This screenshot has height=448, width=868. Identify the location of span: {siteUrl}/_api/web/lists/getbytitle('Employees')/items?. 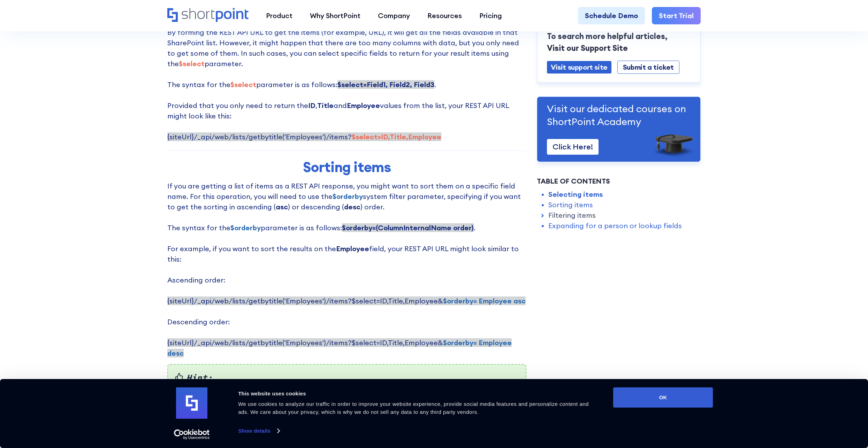
(305, 137).